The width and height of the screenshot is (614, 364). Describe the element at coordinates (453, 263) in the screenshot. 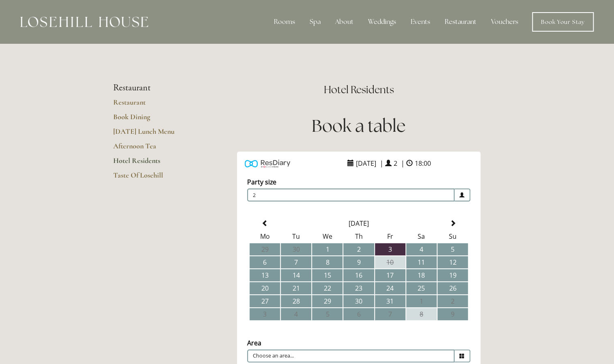

I see `td: 12` at that location.